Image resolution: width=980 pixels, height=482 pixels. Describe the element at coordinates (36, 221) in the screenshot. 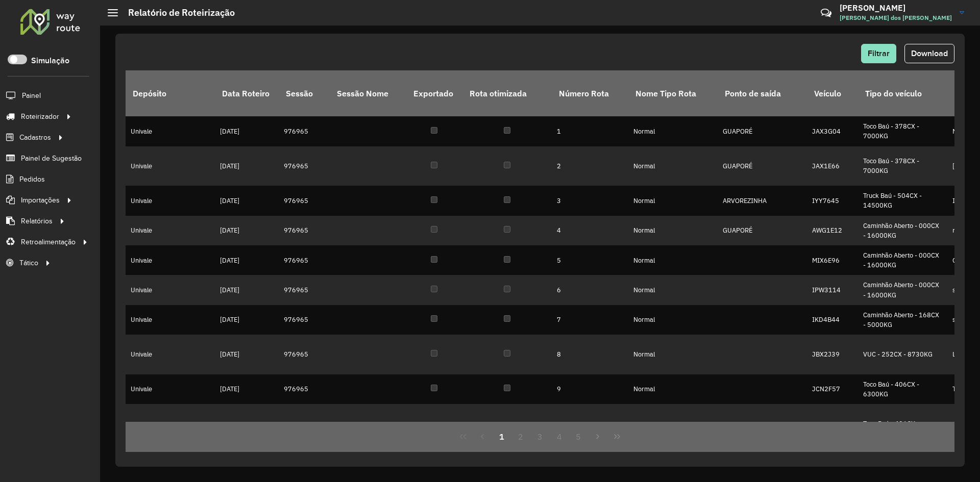

I see `span: Relatórios` at that location.